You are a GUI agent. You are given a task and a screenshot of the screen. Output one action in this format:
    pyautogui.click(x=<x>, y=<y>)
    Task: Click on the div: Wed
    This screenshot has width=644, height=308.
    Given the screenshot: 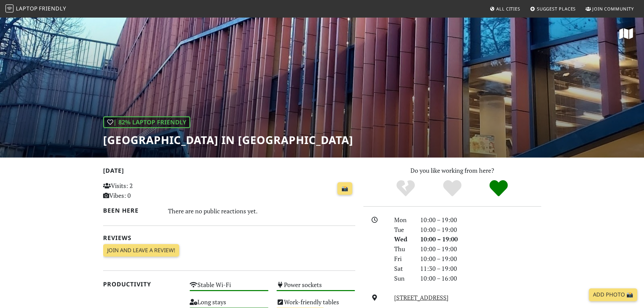 What is the action you would take?
    pyautogui.click(x=403, y=239)
    